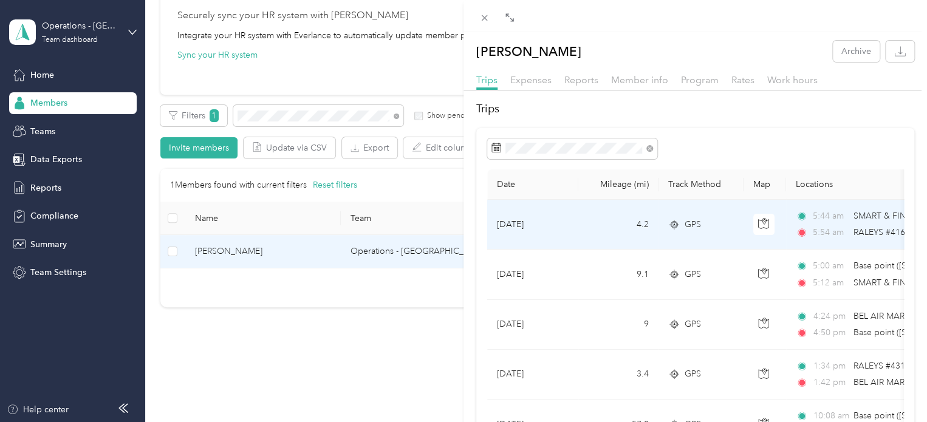 The height and width of the screenshot is (422, 927). Describe the element at coordinates (830, 266) in the screenshot. I see `span: 5:00 am` at that location.